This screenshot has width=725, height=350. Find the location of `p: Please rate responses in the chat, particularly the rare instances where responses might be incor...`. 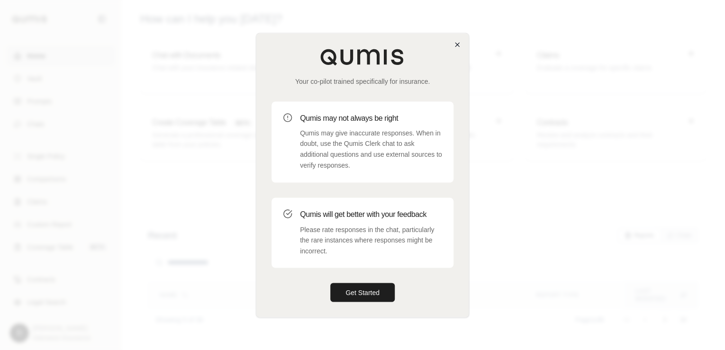

p: Please rate responses in the chat, particularly the rare instances where responses might be incor... is located at coordinates (371, 240).